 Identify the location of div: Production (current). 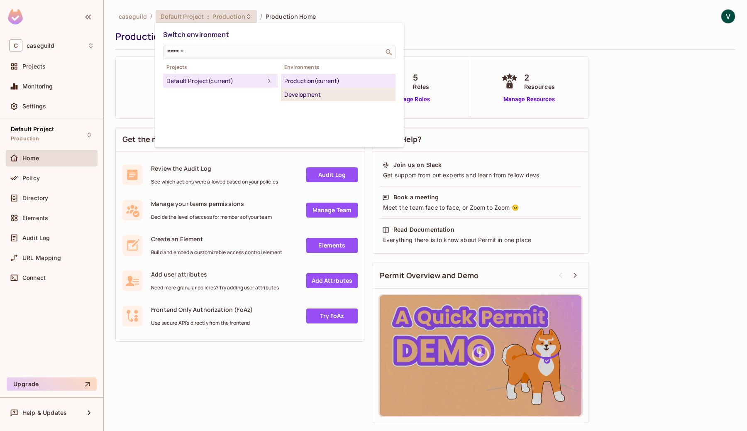
(338, 81).